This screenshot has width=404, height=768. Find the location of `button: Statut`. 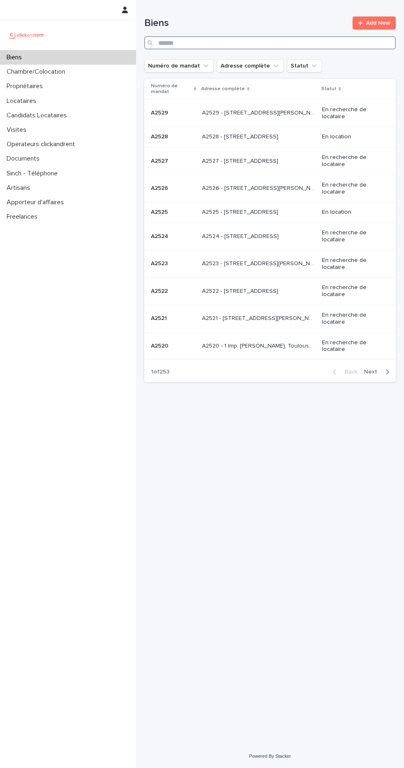

button: Statut is located at coordinates (304, 66).